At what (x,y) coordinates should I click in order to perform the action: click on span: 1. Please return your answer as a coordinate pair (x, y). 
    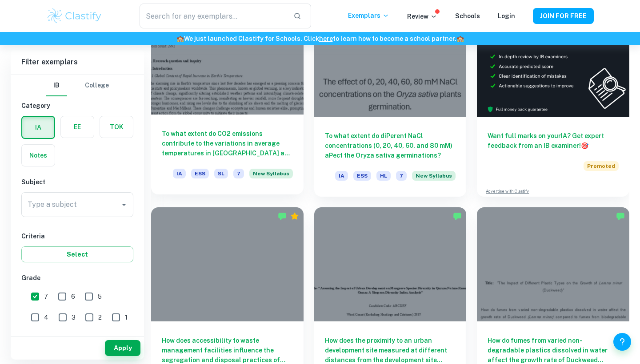
    Looking at the image, I should click on (126, 318).